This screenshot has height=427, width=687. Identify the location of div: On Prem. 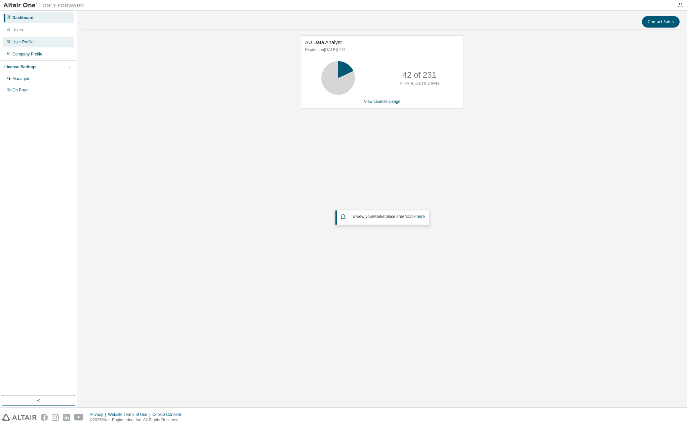
(21, 90).